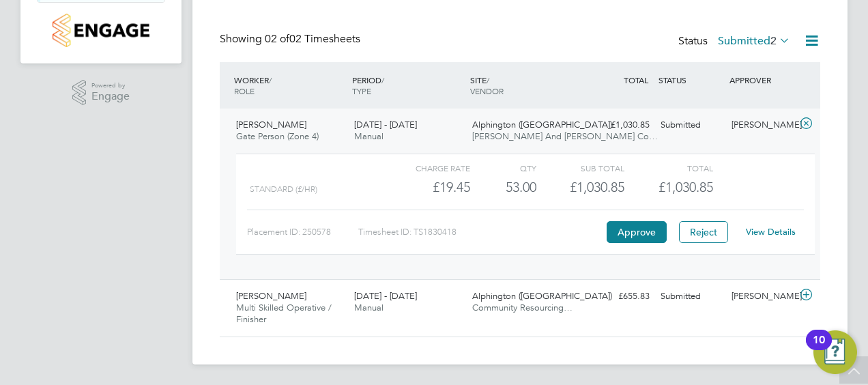  What do you see at coordinates (503, 168) in the screenshot?
I see `div: QTY` at bounding box center [503, 168].